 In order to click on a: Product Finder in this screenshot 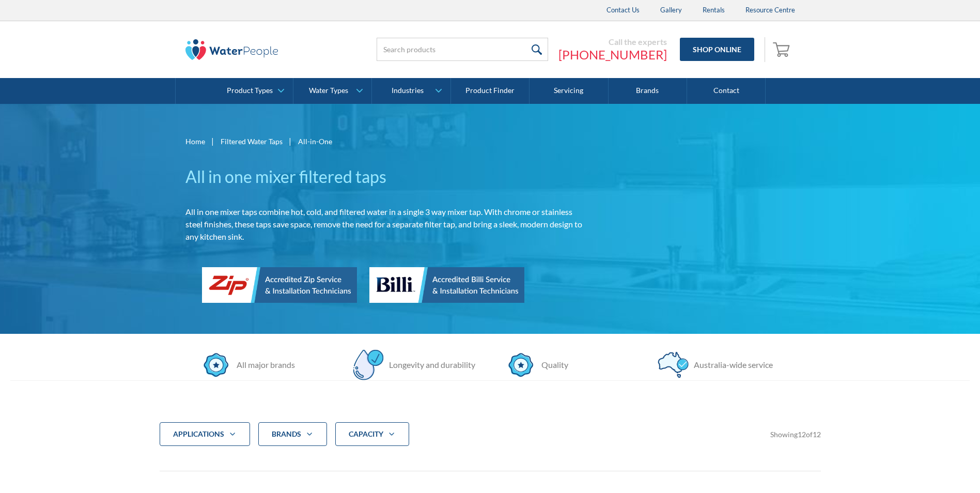, I will do `click(490, 91)`.